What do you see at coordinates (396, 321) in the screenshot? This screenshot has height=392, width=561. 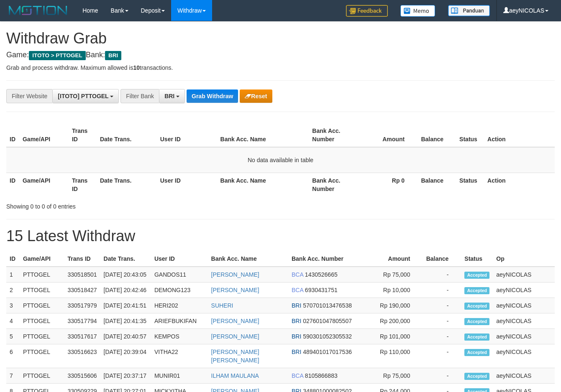 I see `td: Rp 200,000` at bounding box center [396, 321].